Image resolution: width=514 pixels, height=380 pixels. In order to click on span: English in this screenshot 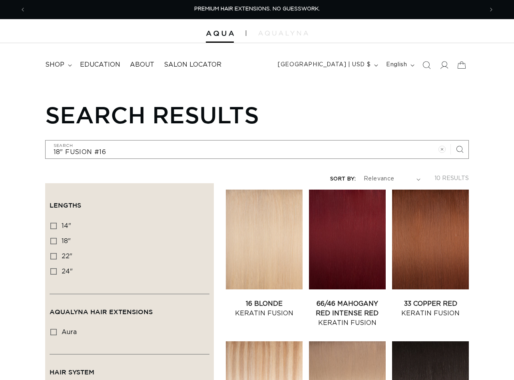, I will do `click(396, 65)`.